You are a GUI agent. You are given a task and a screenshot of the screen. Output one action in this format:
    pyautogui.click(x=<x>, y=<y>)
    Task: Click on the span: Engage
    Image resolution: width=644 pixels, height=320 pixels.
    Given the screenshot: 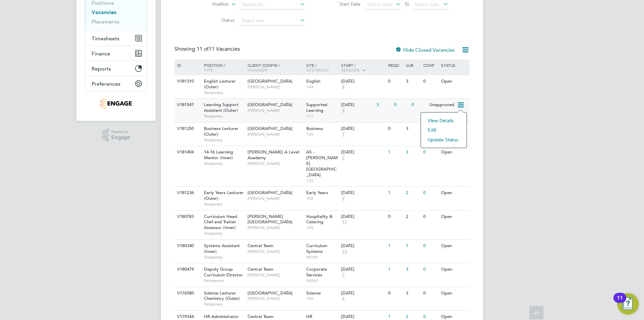 What is the action you would take?
    pyautogui.click(x=121, y=137)
    